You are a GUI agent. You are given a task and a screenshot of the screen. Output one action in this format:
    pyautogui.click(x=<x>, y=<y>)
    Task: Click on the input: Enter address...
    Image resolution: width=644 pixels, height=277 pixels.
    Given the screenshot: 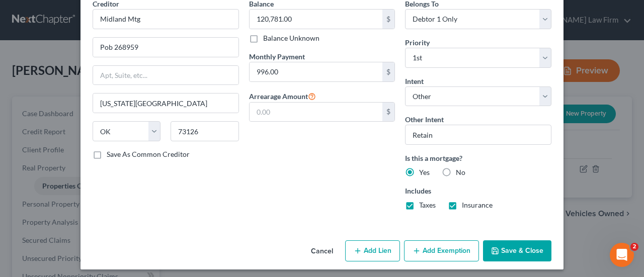 What is the action you would take?
    pyautogui.click(x=166, y=47)
    